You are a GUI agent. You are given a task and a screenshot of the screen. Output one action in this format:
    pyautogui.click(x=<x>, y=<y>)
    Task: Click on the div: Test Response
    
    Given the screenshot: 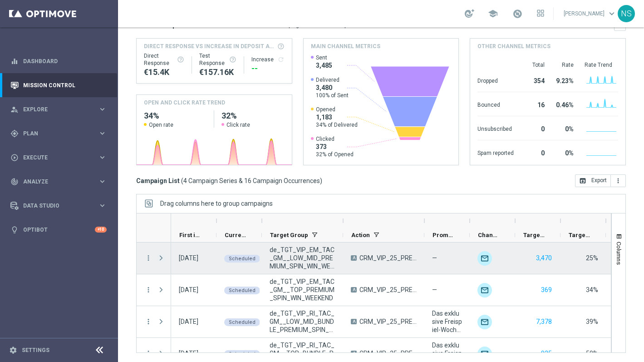 What is the action you would take?
    pyautogui.click(x=218, y=59)
    